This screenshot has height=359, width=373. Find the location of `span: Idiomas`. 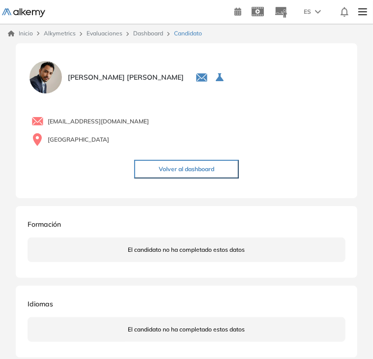

span: Idiomas is located at coordinates (40, 304).